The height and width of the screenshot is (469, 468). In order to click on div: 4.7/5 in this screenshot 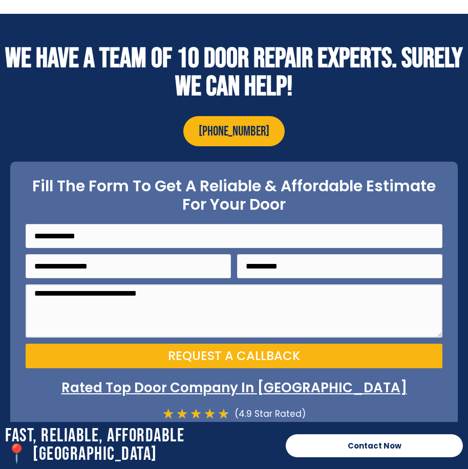, I will do `click(196, 414)`.